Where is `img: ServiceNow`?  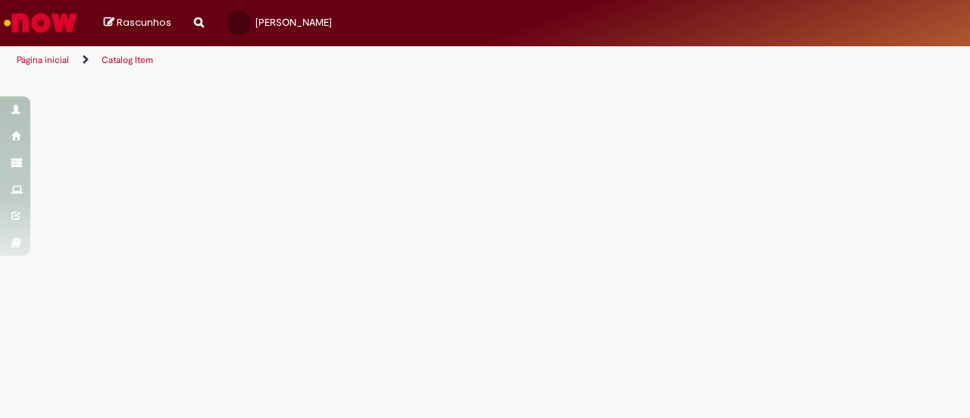 img: ServiceNow is located at coordinates (40, 23).